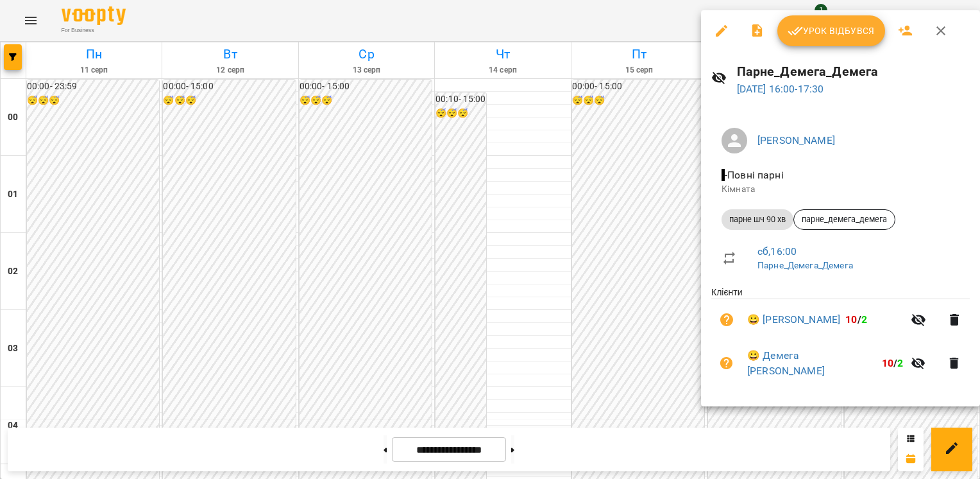 The height and width of the screenshot is (479, 980). Describe the element at coordinates (777, 251) in the screenshot. I see `a: сб , 16:00` at that location.